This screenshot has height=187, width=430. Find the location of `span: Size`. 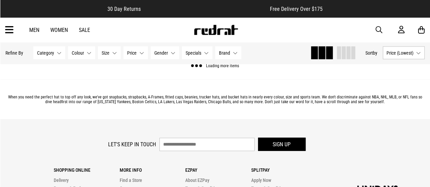

span: Size is located at coordinates (105, 53).